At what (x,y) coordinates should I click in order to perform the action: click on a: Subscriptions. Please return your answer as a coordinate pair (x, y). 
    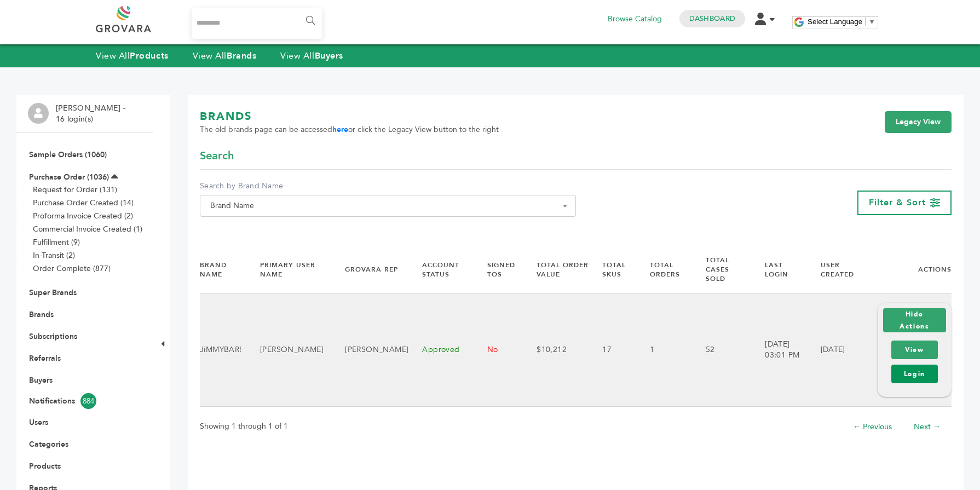
    Looking at the image, I should click on (53, 337).